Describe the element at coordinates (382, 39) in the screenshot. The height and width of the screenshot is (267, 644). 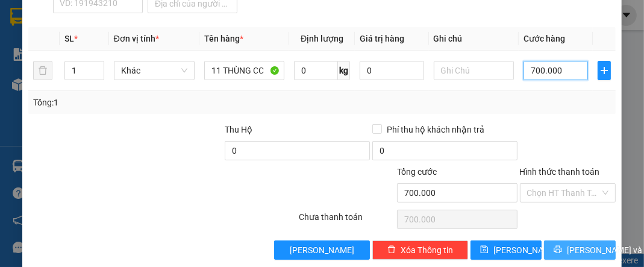
I see `span: Giá trị hàng` at that location.